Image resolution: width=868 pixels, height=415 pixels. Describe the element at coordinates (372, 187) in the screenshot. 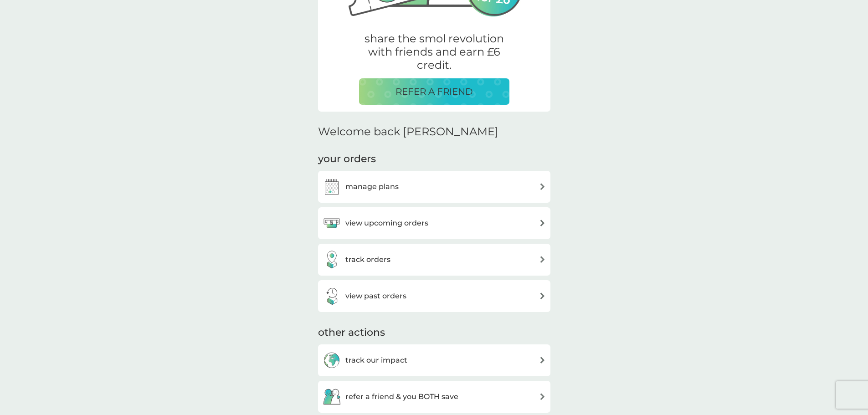

I see `h3: manage plans` at that location.